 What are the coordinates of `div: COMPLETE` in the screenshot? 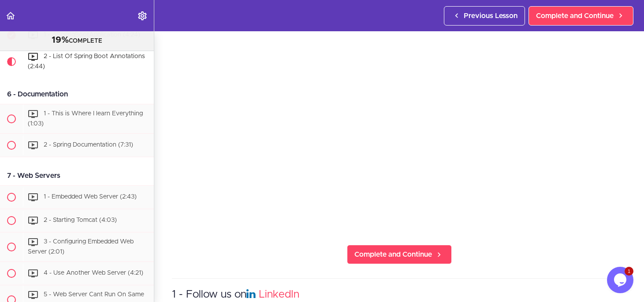 It's located at (77, 40).